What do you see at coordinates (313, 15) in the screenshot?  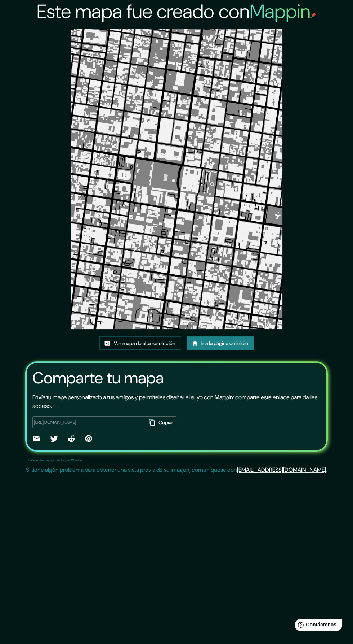 I see `img: pin de mapeo` at bounding box center [313, 15].